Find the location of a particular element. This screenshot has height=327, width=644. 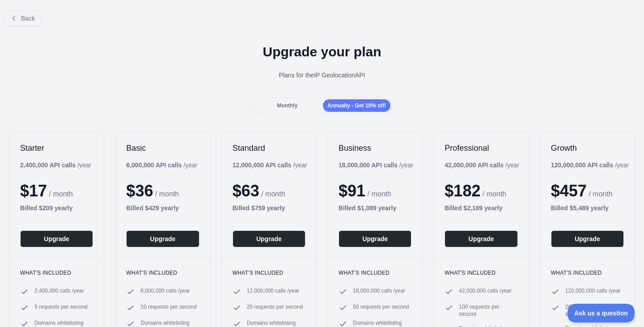

h2: Standard is located at coordinates (268, 148).